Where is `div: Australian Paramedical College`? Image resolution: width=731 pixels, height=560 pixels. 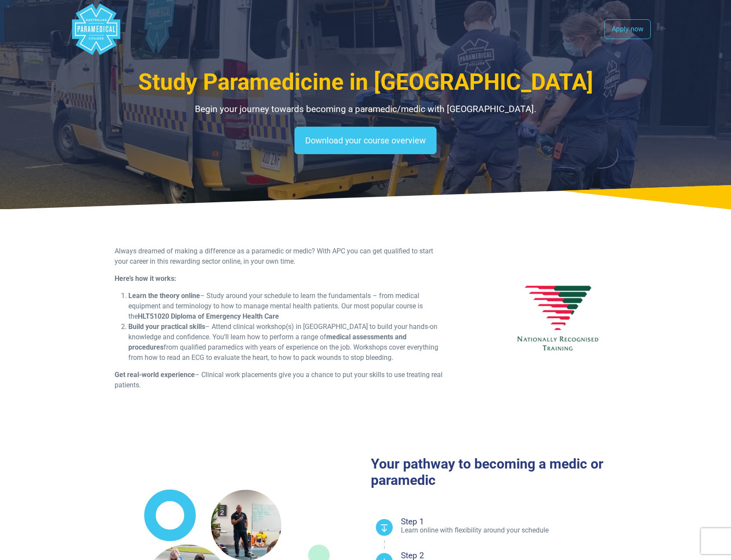 div: Australian Paramedical College is located at coordinates (96, 29).